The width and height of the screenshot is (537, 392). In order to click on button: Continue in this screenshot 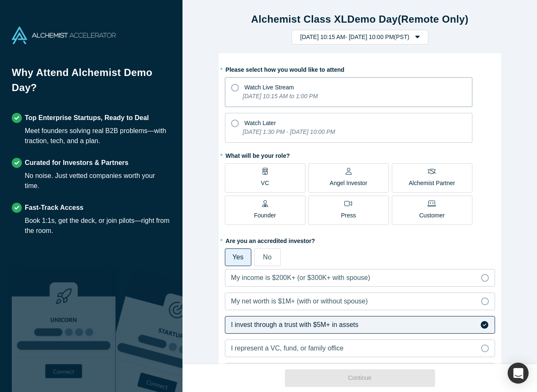, I will do `click(360, 378)`.